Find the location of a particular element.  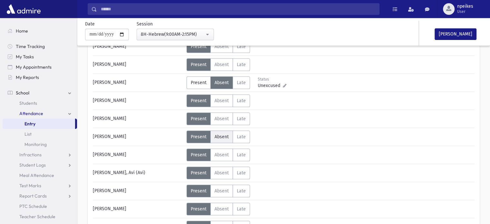

span: List is located at coordinates (28, 134).